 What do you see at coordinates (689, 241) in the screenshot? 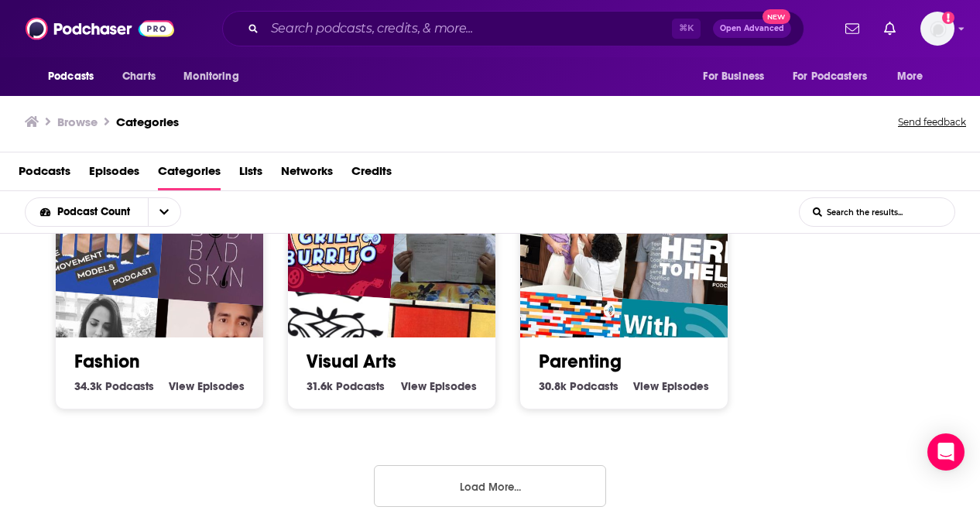
I see `div: The Here to Help Podcast` at bounding box center [689, 241].